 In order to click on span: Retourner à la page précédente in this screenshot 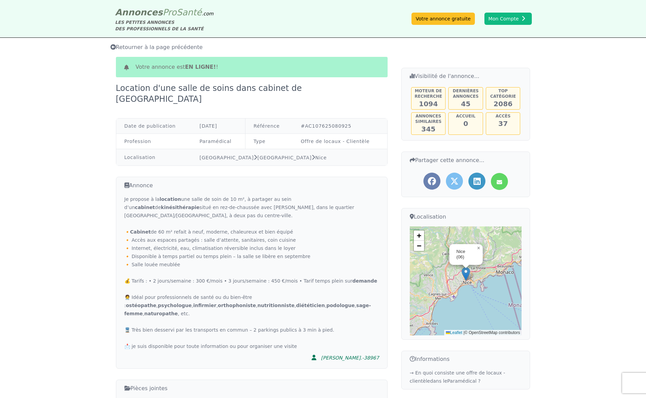, I will do `click(156, 47)`.